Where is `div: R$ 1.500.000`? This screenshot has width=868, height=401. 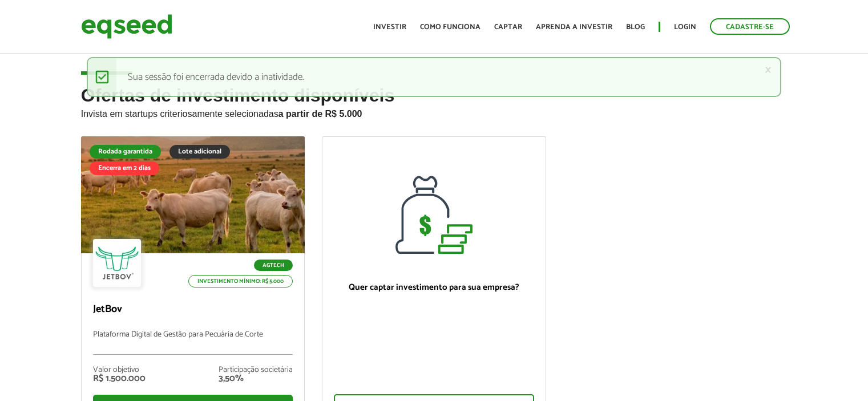 div: R$ 1.500.000 is located at coordinates (119, 379).